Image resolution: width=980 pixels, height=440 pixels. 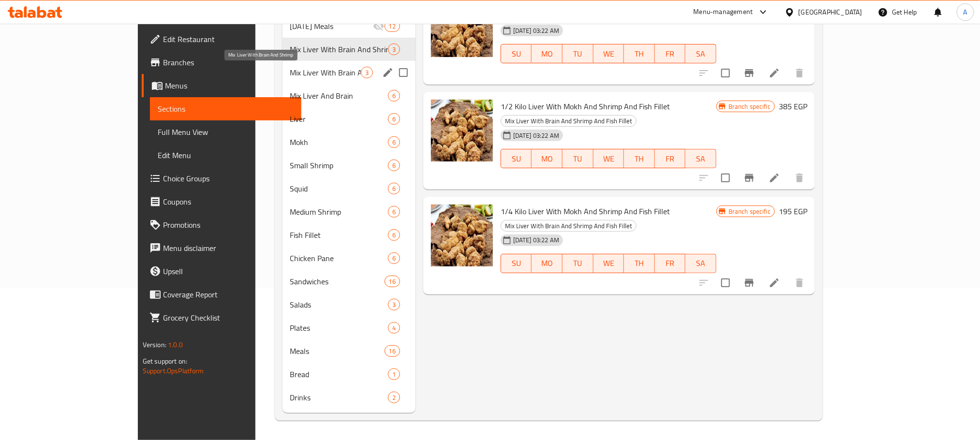 I want to click on div: Chicken Pane6, so click(x=348, y=258).